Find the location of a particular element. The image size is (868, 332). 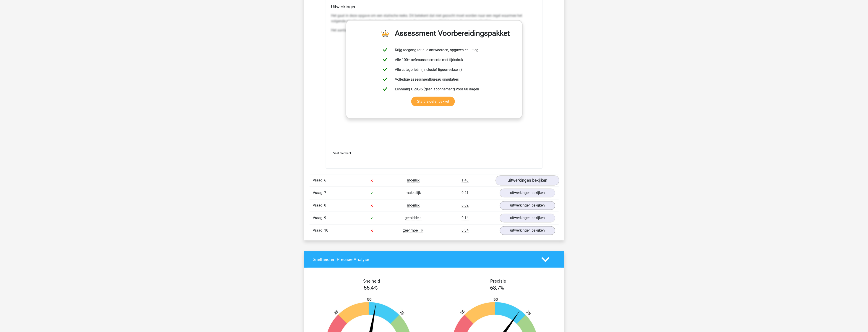

span: 7 is located at coordinates (325, 193).